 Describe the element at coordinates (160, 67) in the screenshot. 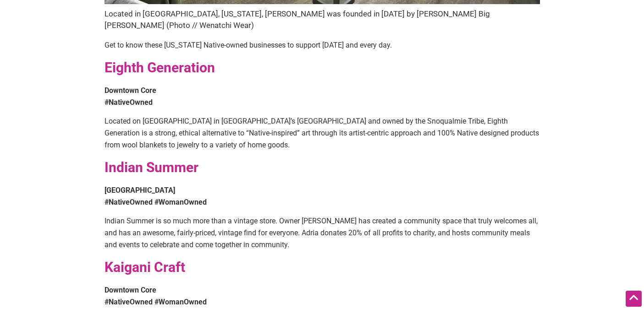

I see `strong: Eighth Generation` at that location.